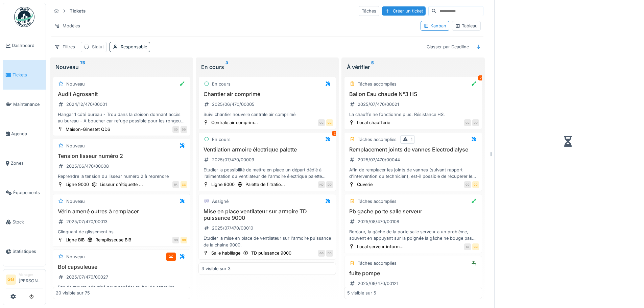 This screenshot has width=644, height=308. What do you see at coordinates (25, 222) in the screenshot?
I see `a: Stock` at bounding box center [25, 222].